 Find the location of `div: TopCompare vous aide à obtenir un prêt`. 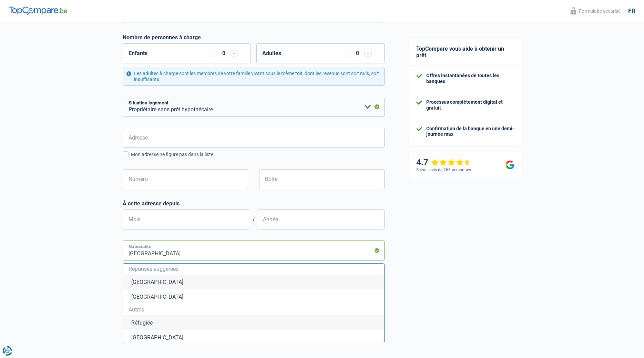

div: TopCompare vous aide à obtenir un prêt is located at coordinates (466, 52).